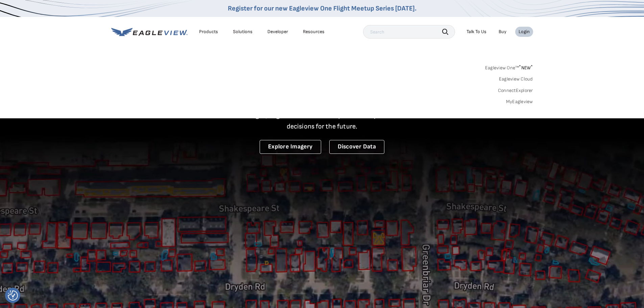 The width and height of the screenshot is (644, 308). What do you see at coordinates (13, 296) in the screenshot?
I see `button: Consent Preferences` at bounding box center [13, 296].